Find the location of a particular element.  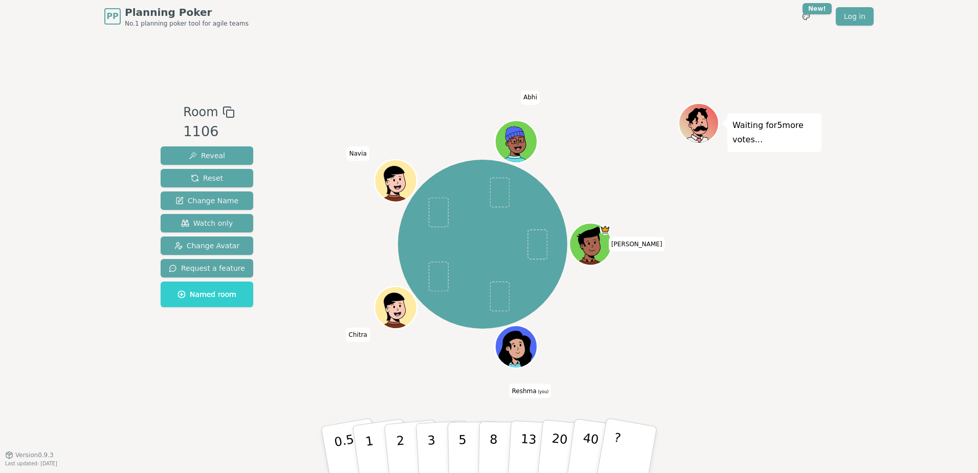

button: Version0.9.3 is located at coordinates (29, 455).